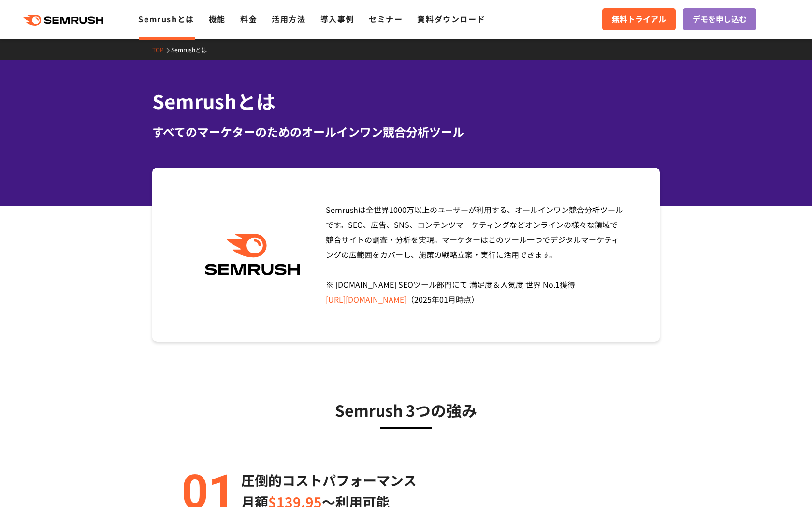  What do you see at coordinates (719, 19) in the screenshot?
I see `span: デモを申し込む` at bounding box center [719, 19].